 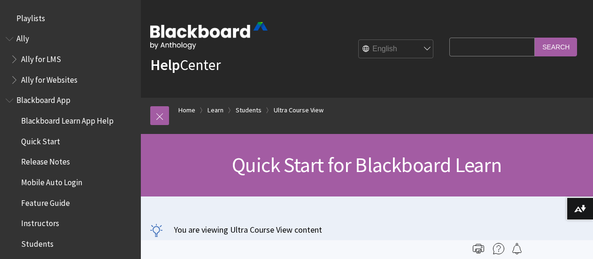 What do you see at coordinates (186, 65) in the screenshot?
I see `a: HelpCenter` at bounding box center [186, 65].